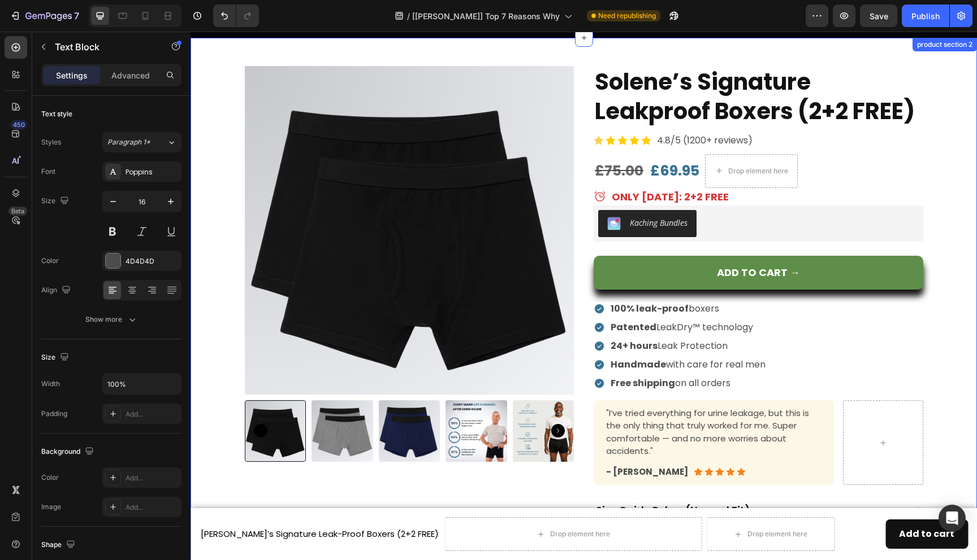  I want to click on div: Image, so click(51, 507).